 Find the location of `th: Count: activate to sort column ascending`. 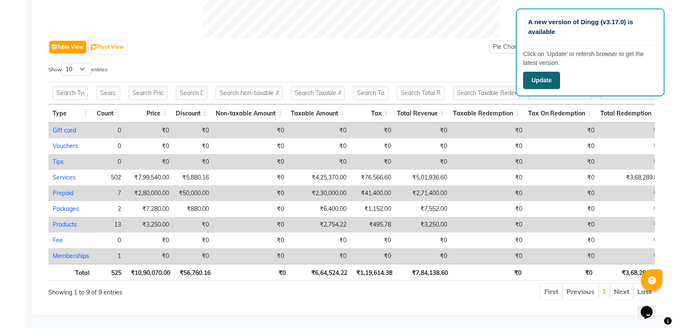

th: Count: activate to sort column ascending is located at coordinates (108, 113).